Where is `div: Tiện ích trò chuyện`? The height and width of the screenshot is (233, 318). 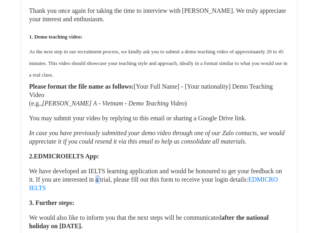
div: Tiện ích trò chuyện is located at coordinates (298, 214).